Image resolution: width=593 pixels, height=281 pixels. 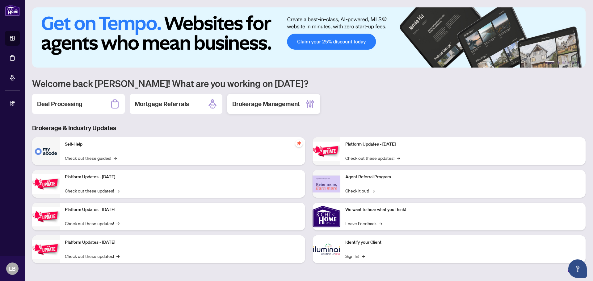 I want to click on img: Agent Referral Program, so click(x=326, y=184).